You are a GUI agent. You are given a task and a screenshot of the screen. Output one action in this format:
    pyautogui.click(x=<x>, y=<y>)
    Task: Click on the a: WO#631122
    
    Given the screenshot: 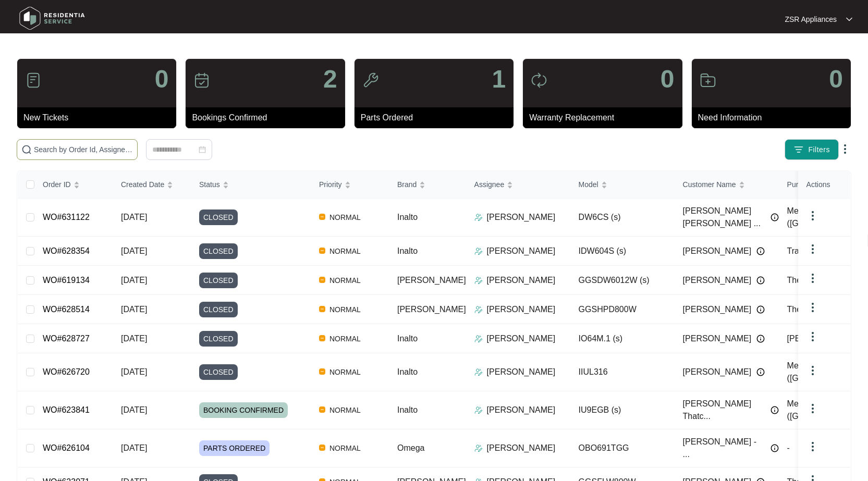 What is the action you would take?
    pyautogui.click(x=66, y=217)
    